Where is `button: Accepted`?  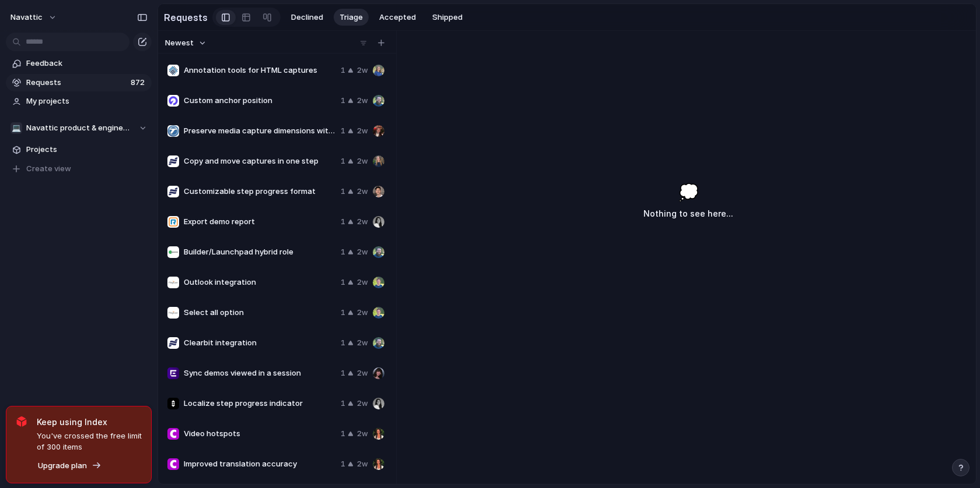
button: Accepted is located at coordinates (397, 17).